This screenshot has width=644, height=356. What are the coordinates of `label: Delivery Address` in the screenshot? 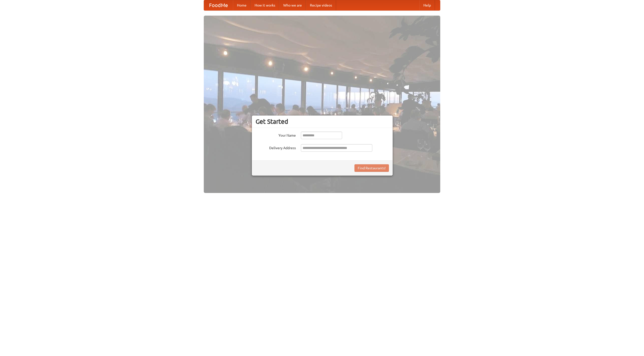 It's located at (276, 147).